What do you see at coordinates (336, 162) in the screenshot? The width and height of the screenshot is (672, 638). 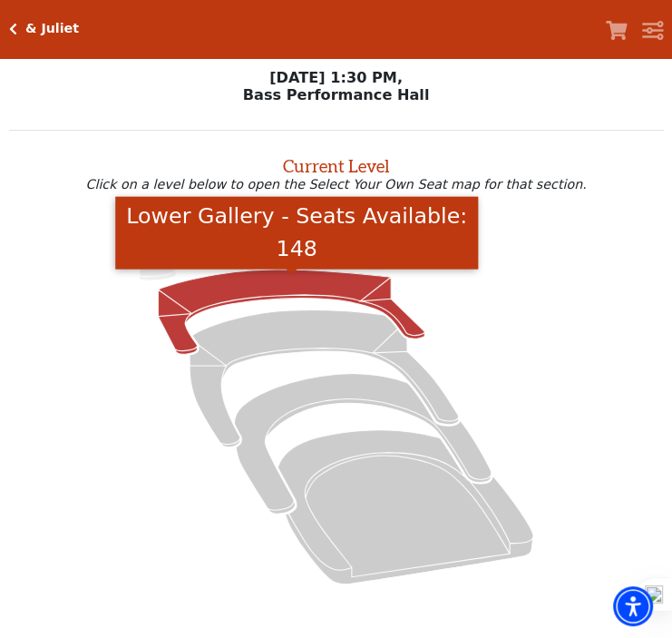 I see `h2: Current Level` at bounding box center [336, 162].